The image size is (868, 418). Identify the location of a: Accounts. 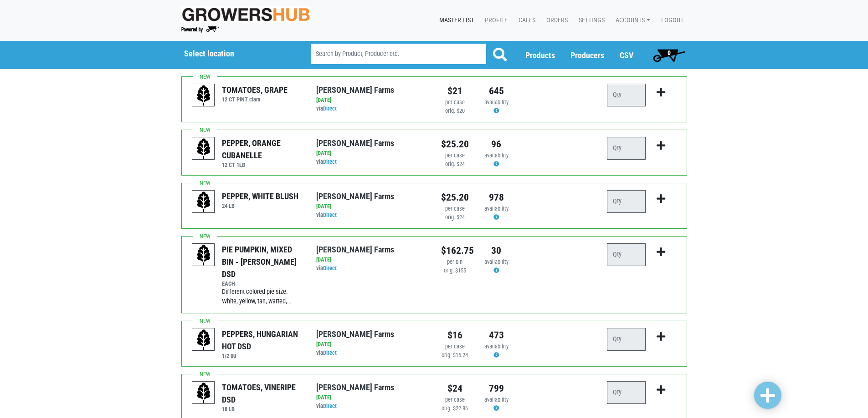
(631, 20).